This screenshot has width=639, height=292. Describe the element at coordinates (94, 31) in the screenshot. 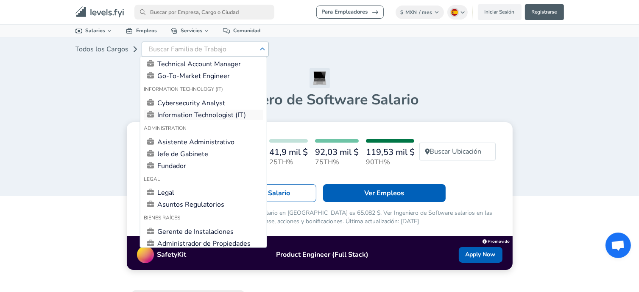

I see `a: Salarios` at that location.